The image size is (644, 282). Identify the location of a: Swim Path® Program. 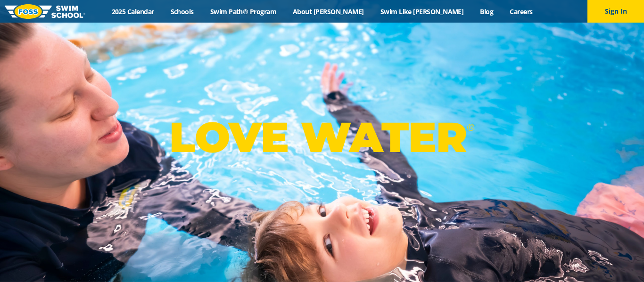
(243, 11).